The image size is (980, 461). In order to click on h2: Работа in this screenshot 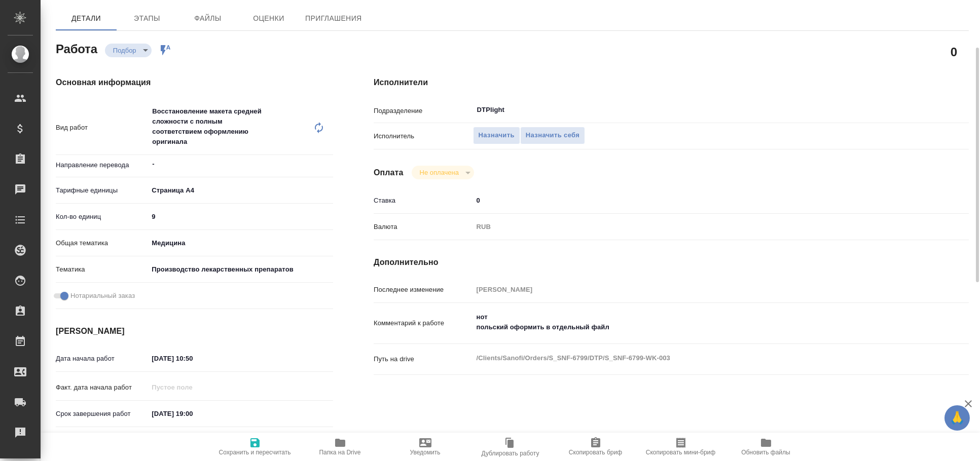, I will do `click(77, 48)`.